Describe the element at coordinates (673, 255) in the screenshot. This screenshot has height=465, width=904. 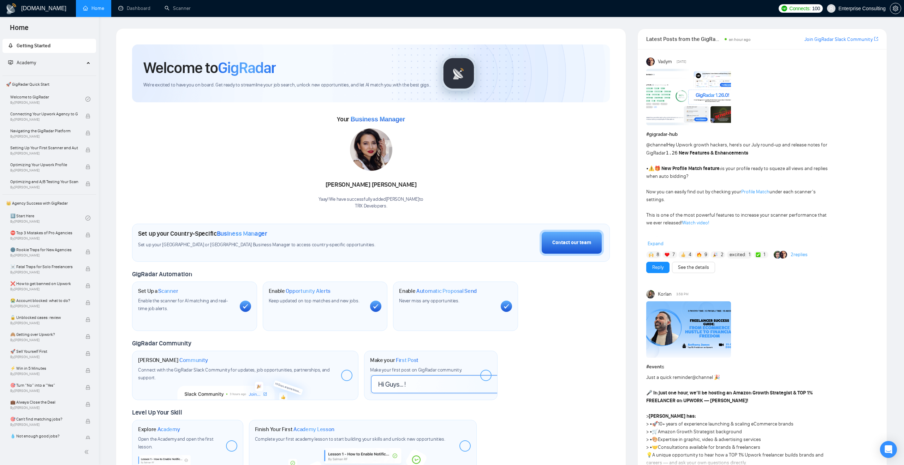
I see `span: 7` at that location.